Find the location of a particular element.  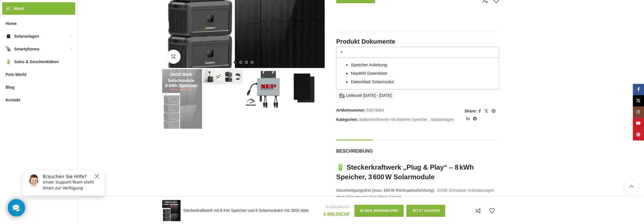

bdi: 5.399,00 is located at coordinates (338, 207).